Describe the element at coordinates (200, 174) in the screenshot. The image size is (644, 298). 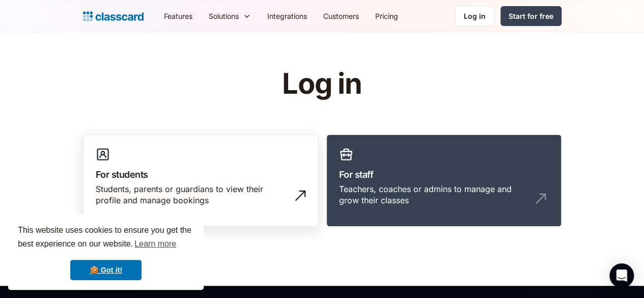
I see `h3: For students` at that location.